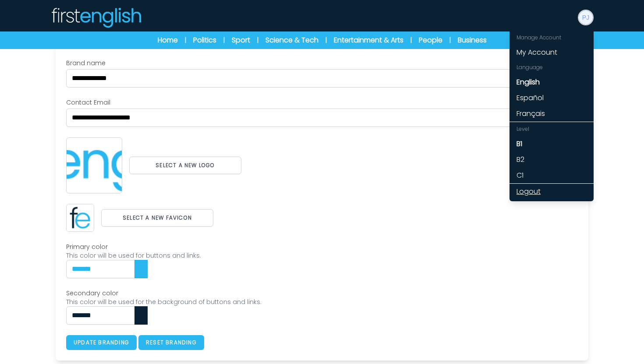 The width and height of the screenshot is (644, 364). I want to click on a: English, so click(551, 82).